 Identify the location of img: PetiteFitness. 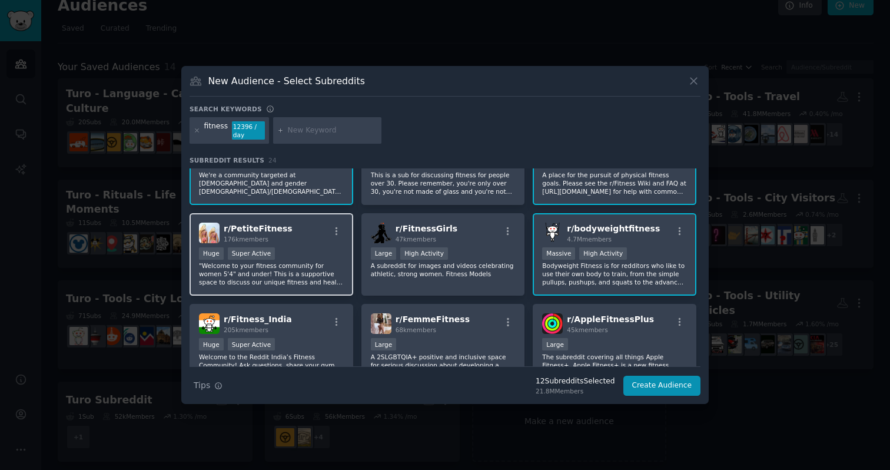
(209, 233).